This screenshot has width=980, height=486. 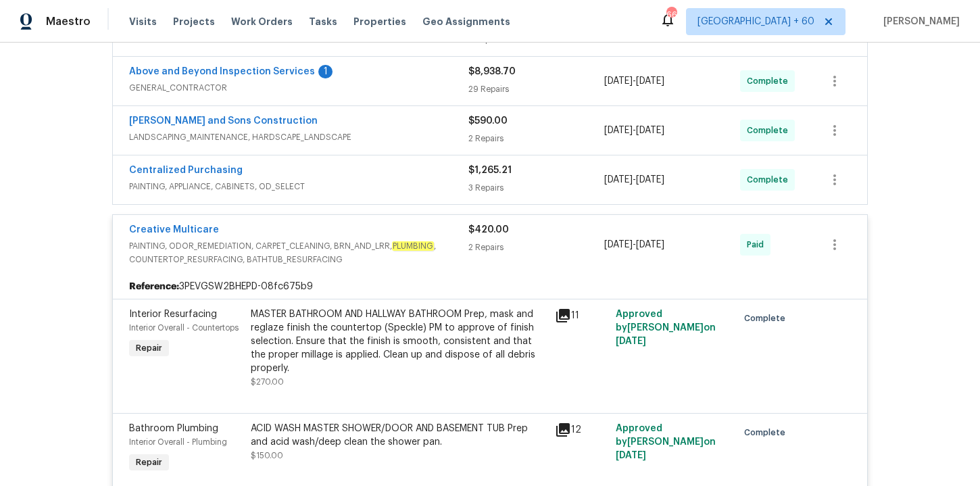 What do you see at coordinates (398, 436) in the screenshot?
I see `div: ACID WASH MASTER SHOWER/DOOR AND BASEMENT TUB Prep and acid wash/deep clean the shower pan.` at bounding box center [398, 436].